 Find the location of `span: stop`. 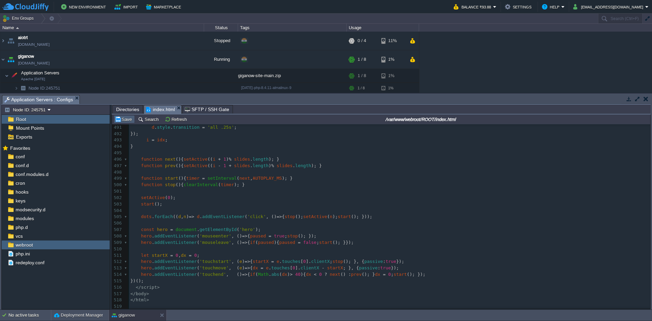

span: stop is located at coordinates (338, 261).